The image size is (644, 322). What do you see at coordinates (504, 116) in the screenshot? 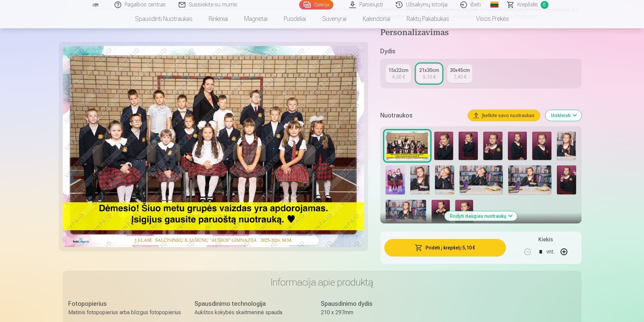
I see `button: Įkelkite savo nuotraukas` at bounding box center [504, 116].